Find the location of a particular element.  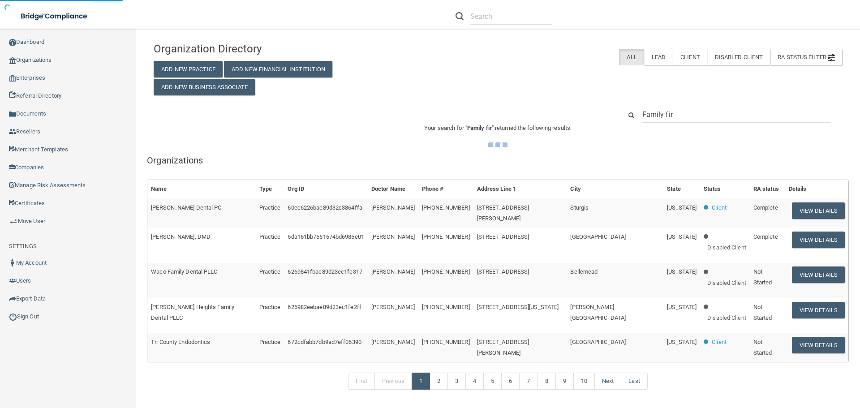

a: 3 is located at coordinates (457, 381).